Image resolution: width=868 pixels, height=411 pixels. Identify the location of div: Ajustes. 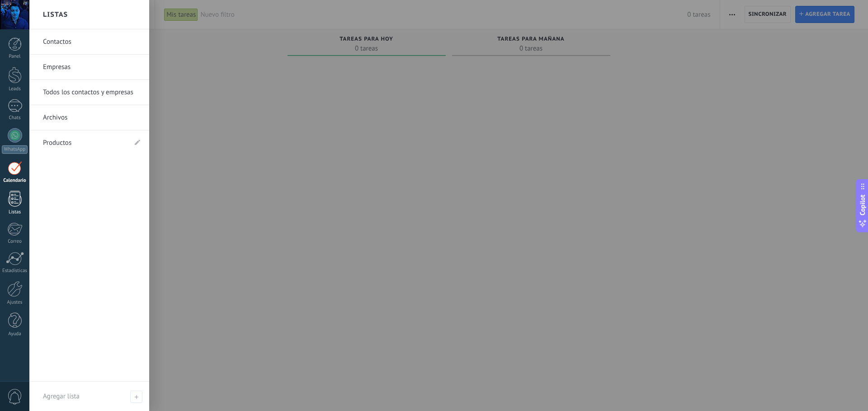
(15, 302).